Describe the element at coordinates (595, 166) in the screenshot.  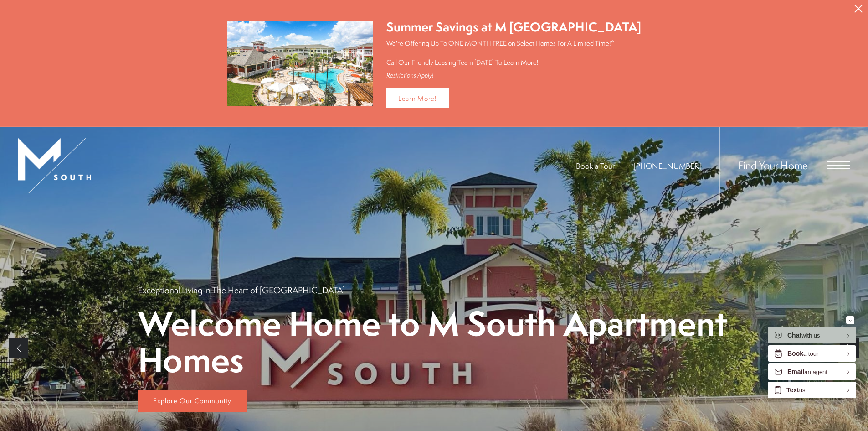
I see `a: Book a Tour` at that location.